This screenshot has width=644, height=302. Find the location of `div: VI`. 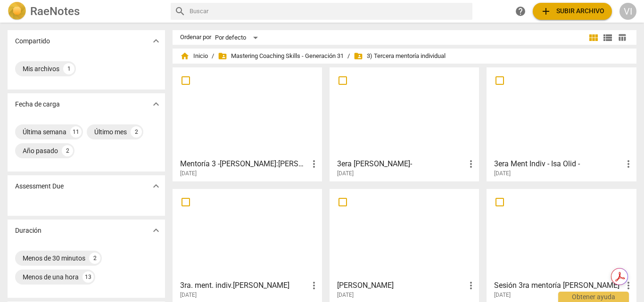

div: VI is located at coordinates (628, 11).